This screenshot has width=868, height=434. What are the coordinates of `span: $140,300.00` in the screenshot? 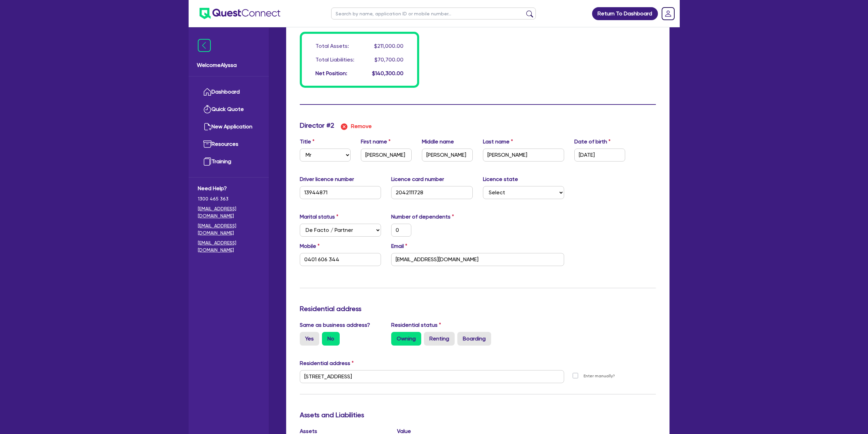 It's located at (388, 73).